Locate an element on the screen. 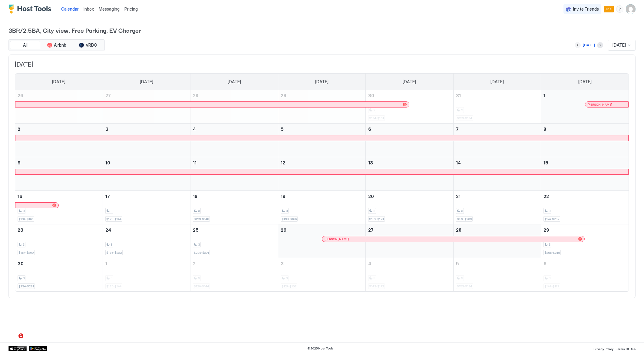 This screenshot has height=354, width=644. td: November 25, 2025 is located at coordinates (234, 241).